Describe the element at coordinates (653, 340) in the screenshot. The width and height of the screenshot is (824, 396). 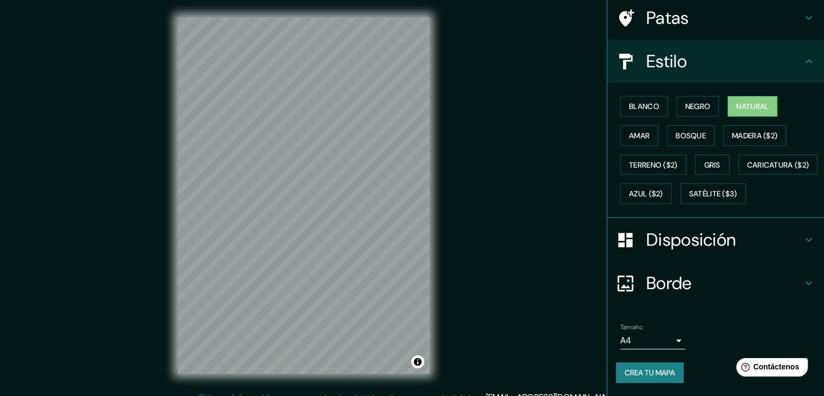
I see `div: A4` at that location.